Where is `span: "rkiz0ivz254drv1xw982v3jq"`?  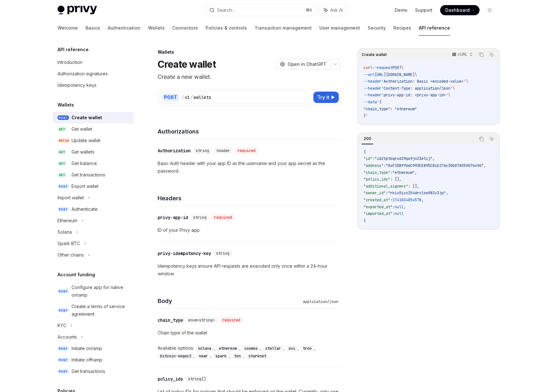
span: "rkiz0ivz254drv1xw982v3jq" is located at coordinates (417, 193).